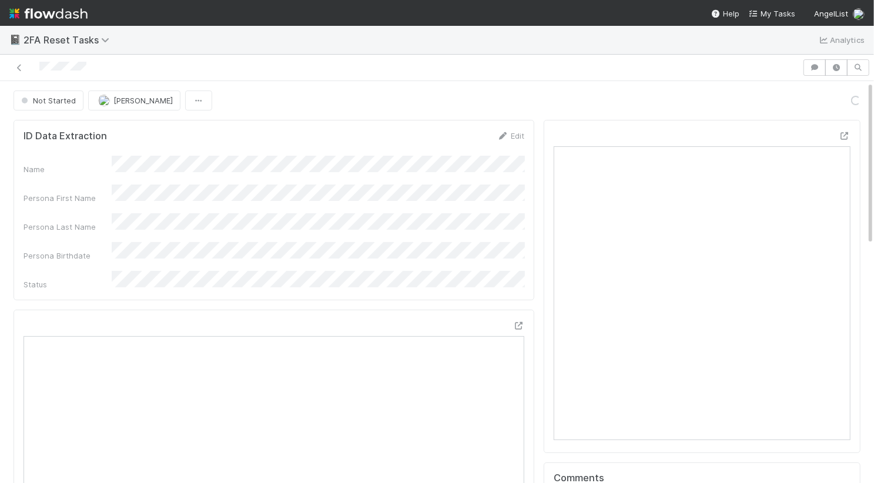 The height and width of the screenshot is (483, 874). I want to click on button: Not Started, so click(48, 100).